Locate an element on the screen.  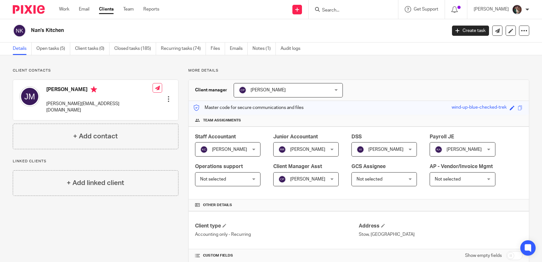
span: GCS Assignee is located at coordinates (368, 166).